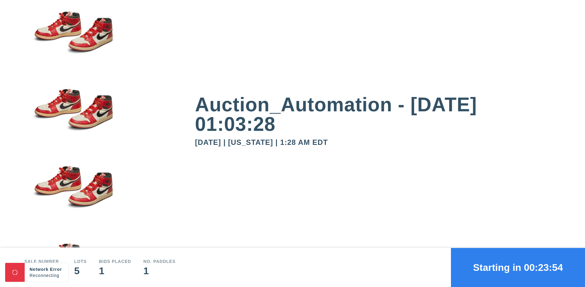  What do you see at coordinates (115, 261) in the screenshot?
I see `div: Bids Placed` at bounding box center [115, 261].